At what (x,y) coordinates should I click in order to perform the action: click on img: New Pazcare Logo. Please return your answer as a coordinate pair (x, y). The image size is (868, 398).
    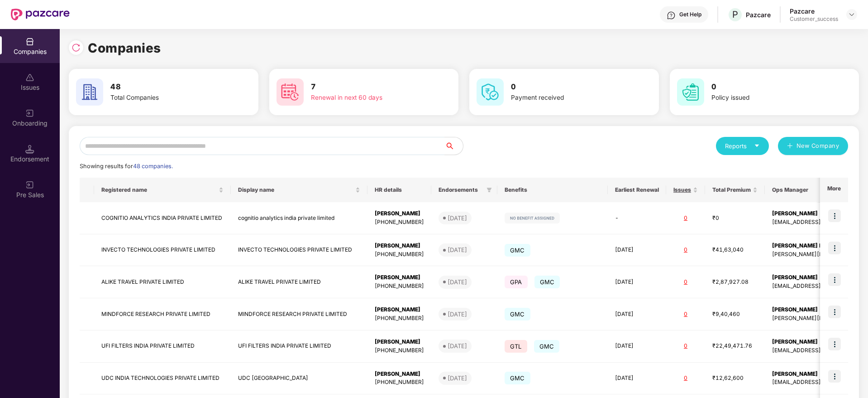
    Looking at the image, I should click on (41, 14).